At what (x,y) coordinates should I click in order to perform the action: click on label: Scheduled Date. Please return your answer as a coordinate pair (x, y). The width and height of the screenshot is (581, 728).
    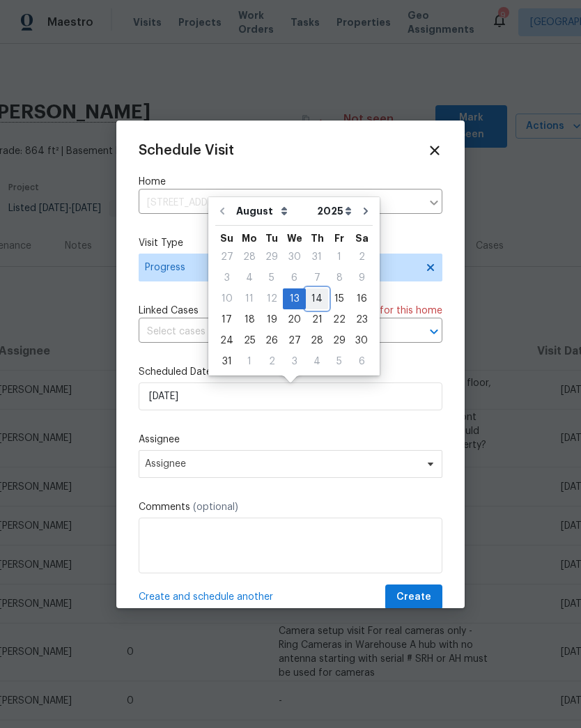
    Looking at the image, I should click on (290, 372).